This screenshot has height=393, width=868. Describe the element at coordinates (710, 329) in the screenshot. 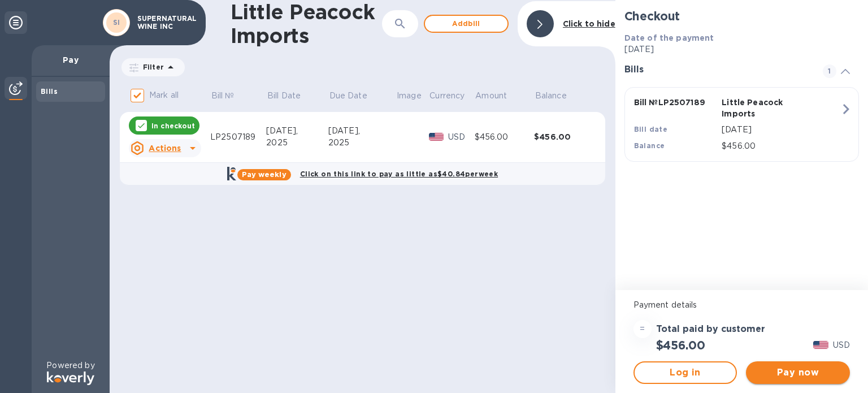

I see `h3: Total paid by customer` at that location.